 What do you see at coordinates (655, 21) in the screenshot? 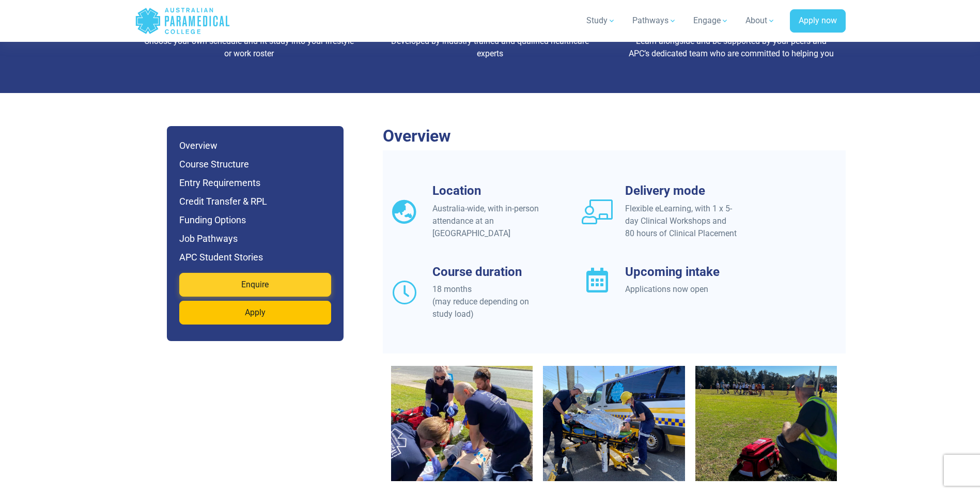
I see `a: Pathways` at bounding box center [655, 21].